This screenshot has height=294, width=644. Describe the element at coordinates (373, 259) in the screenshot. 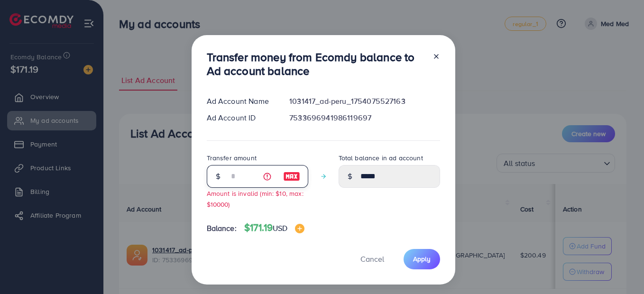

I see `button: Cancel` at that location.